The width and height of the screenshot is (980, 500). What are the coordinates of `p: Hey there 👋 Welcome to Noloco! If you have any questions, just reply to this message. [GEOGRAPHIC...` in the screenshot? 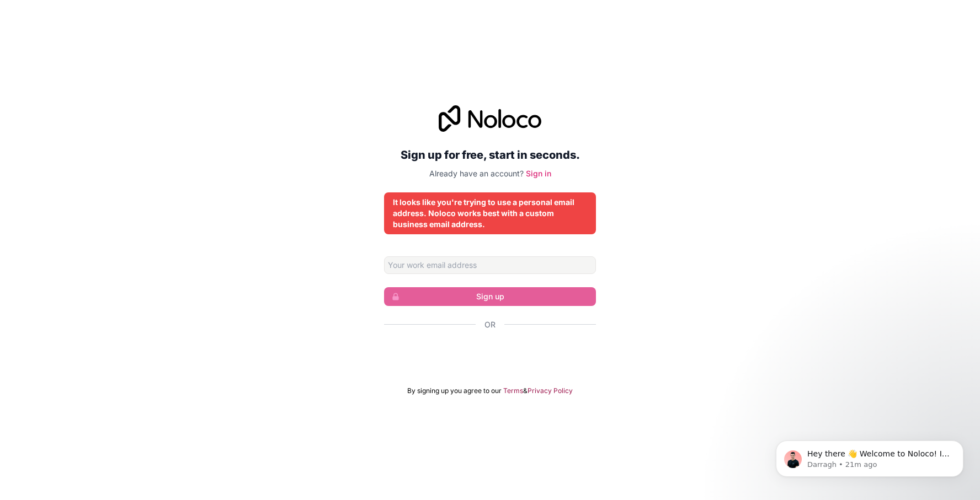 It's located at (119, 37).